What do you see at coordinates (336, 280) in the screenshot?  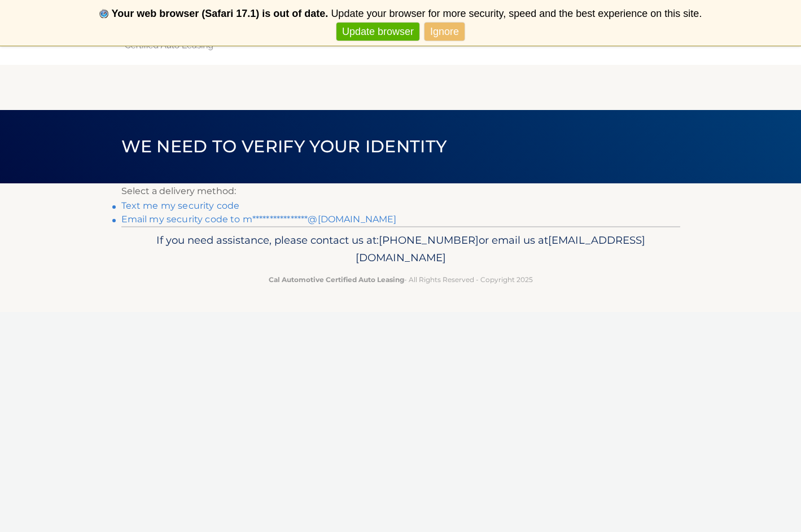 I see `strong: Cal Automotive Certified Auto Leasing` at bounding box center [336, 280].